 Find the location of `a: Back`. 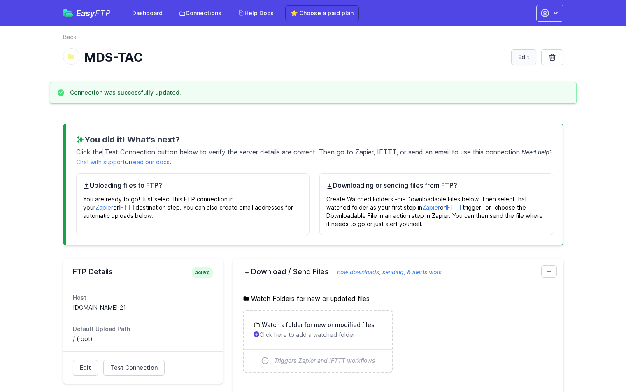

a: Back is located at coordinates (70, 37).